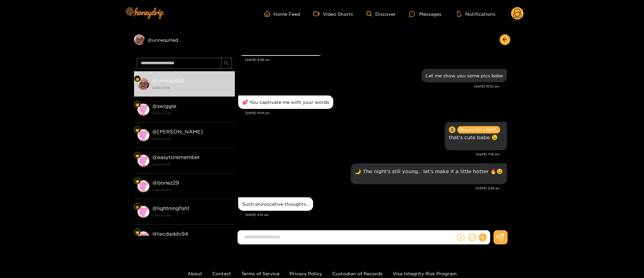 This screenshot has height=278, width=644. Describe the element at coordinates (452, 130) in the screenshot. I see `span: dollar-circle` at that location.